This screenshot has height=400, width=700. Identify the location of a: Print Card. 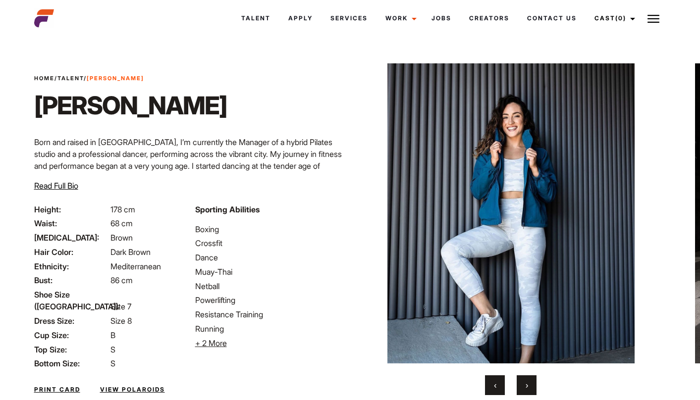
(57, 390).